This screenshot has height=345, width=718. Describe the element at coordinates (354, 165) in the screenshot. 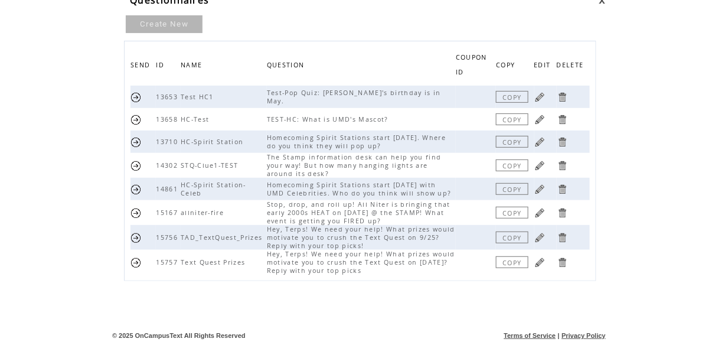

I see `span: The Stamp information desk can help you find your way! But how many hanging lights are around its...` at that location.